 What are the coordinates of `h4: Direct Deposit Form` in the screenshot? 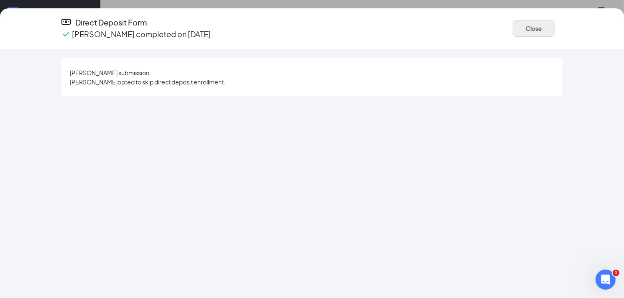 It's located at (111, 23).